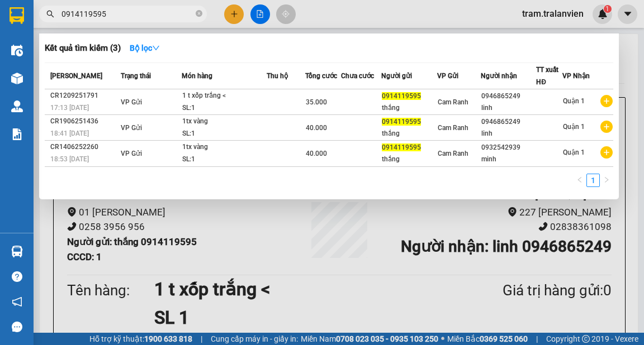 The height and width of the screenshot is (345, 644). What do you see at coordinates (197, 76) in the screenshot?
I see `span: Món hàng` at bounding box center [197, 76].